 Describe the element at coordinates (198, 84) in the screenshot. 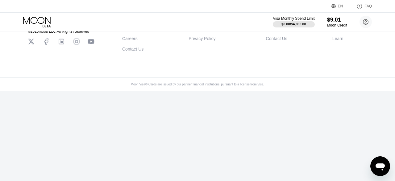

I see `div: Moon Visa® Cards are issued by our partner financial institutions, pursuant to a license from Visa.` at that location.